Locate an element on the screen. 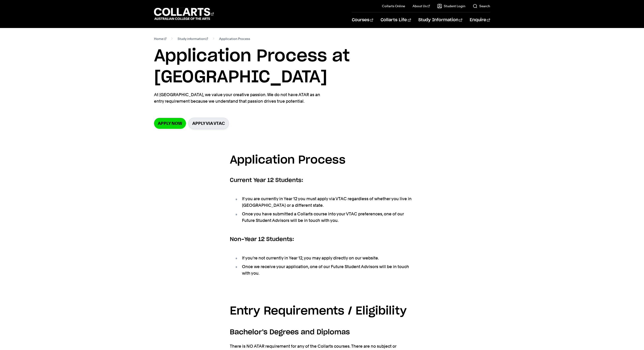 The image size is (644, 350). h3: Application Process is located at coordinates (322, 161).